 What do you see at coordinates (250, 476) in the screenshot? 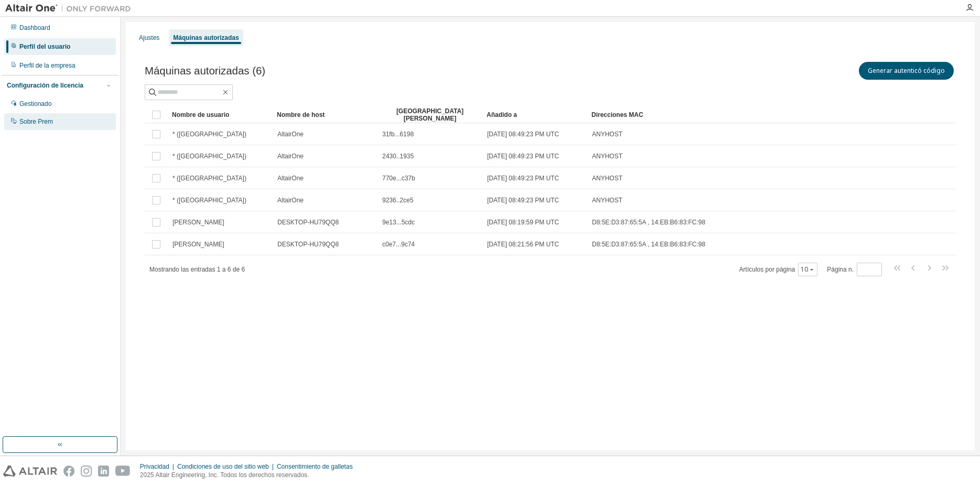
I see `p: 2025 Altair Engineering, Inc. Todos los derechos reservados.` at bounding box center [250, 476].